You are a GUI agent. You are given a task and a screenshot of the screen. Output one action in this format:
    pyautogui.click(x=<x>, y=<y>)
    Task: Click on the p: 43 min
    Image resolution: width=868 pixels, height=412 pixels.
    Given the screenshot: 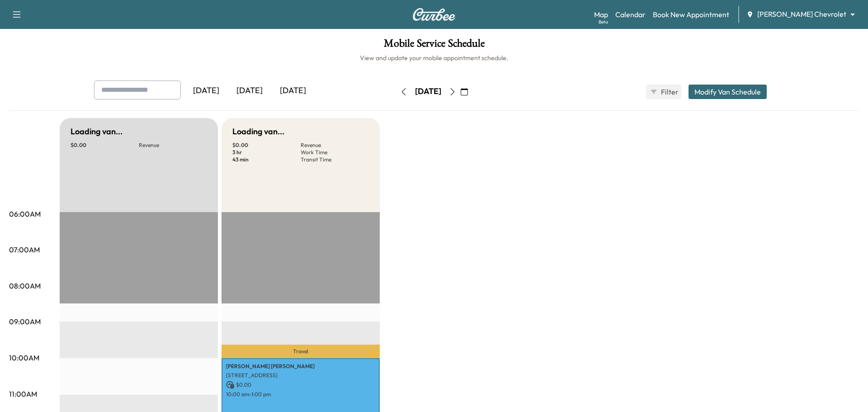 What is the action you would take?
    pyautogui.click(x=266, y=160)
    